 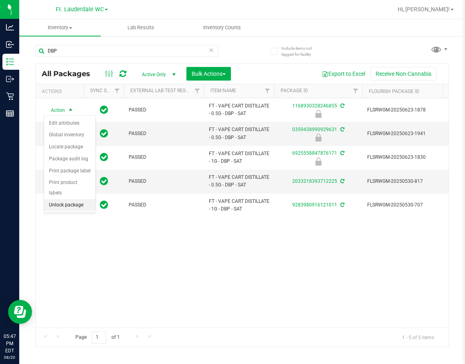 What do you see at coordinates (10, 62) in the screenshot?
I see `inline-svg: Inventory` at bounding box center [10, 62].